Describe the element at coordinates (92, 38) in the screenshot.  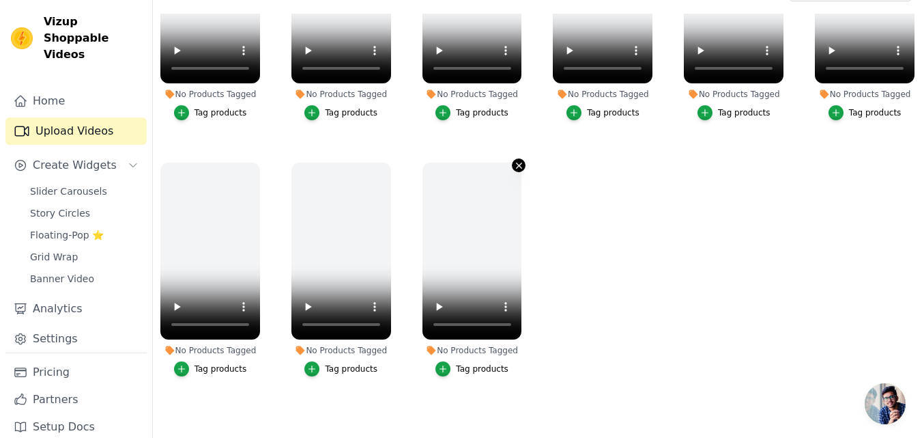
I see `span: Vizup Shoppable Videos` at that location.